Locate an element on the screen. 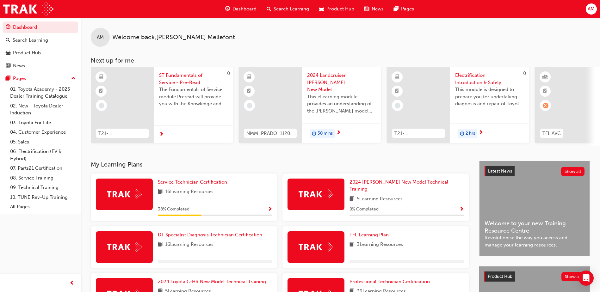 This screenshot has height=292, width=600. div: Search Learning is located at coordinates (30, 40).